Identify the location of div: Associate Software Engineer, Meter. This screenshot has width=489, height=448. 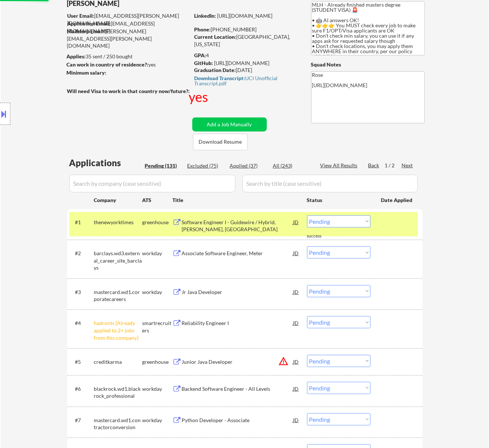
(238, 253).